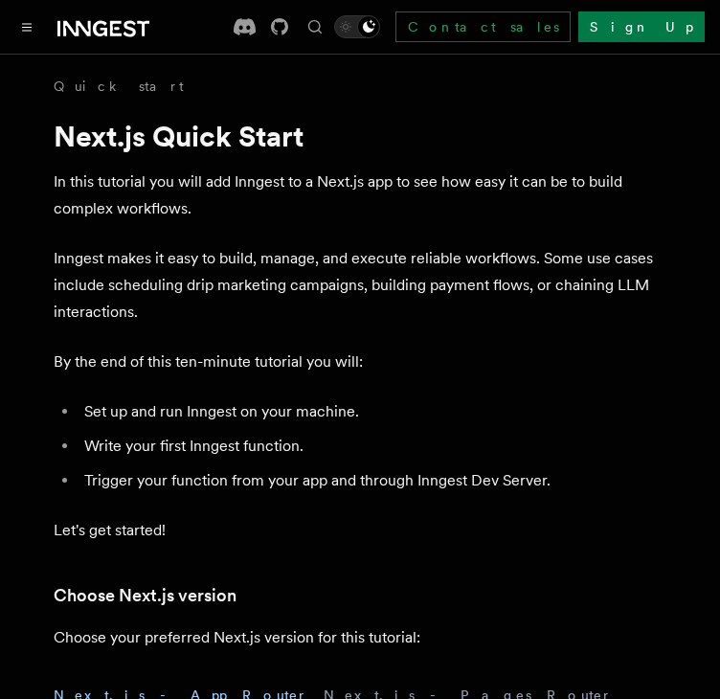 The image size is (720, 699). What do you see at coordinates (27, 27) in the screenshot?
I see `button: Toggle navigation` at bounding box center [27, 27].